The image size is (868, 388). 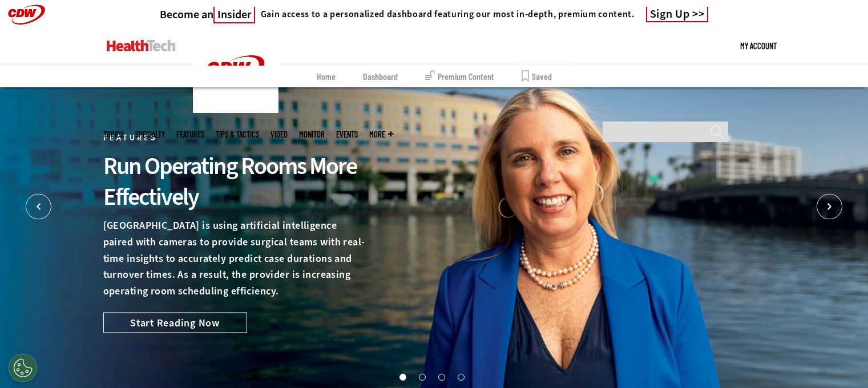 I want to click on button: Open Preferences, so click(x=23, y=368).